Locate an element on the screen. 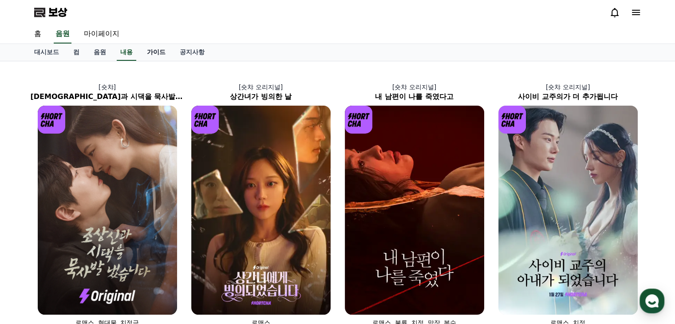 The image size is (675, 324). font: 대시보드 is located at coordinates (47, 52).